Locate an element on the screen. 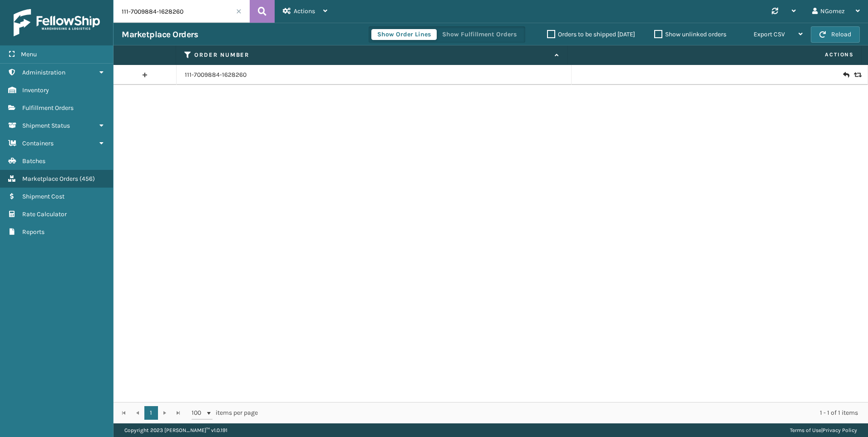  label: Order Number is located at coordinates (372, 55).